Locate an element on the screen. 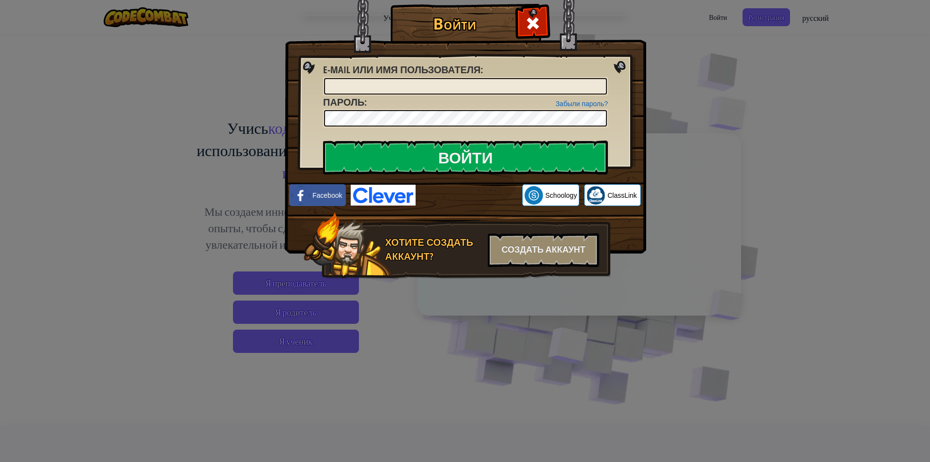 The height and width of the screenshot is (462, 930). div: Хотите создать аккаунт? is located at coordinates (434, 249).